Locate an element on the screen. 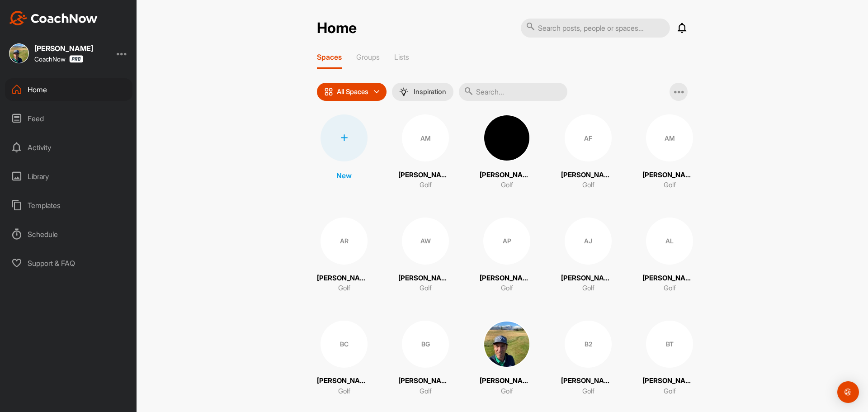 This screenshot has height=412, width=868. img: menuIcon is located at coordinates (403, 92).